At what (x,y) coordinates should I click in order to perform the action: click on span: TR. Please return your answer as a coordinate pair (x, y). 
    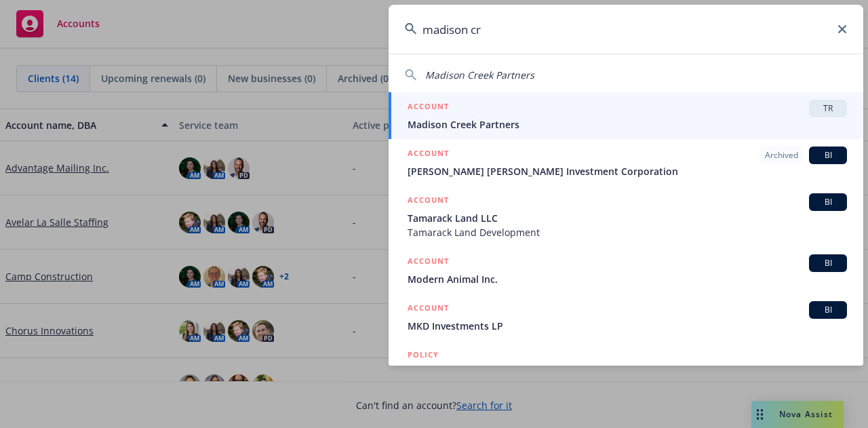
    Looking at the image, I should click on (828, 109).